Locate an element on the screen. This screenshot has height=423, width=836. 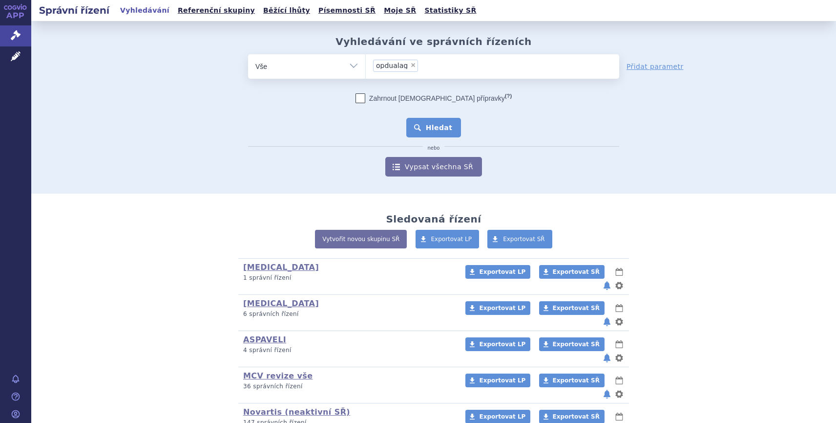
p: 36 správních řízení is located at coordinates (348, 386).